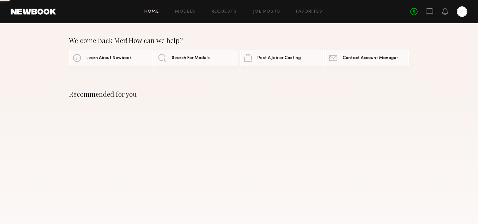 The width and height of the screenshot is (478, 224). Describe the element at coordinates (190, 58) in the screenshot. I see `span: Search For Models` at that location.